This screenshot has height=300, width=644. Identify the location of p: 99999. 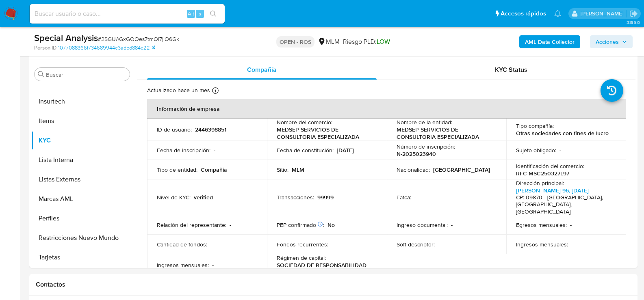
(325, 197).